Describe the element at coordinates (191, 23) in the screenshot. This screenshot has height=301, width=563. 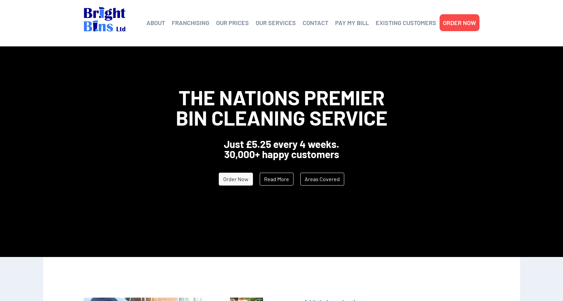
I see `a: FRANCHISING` at that location.